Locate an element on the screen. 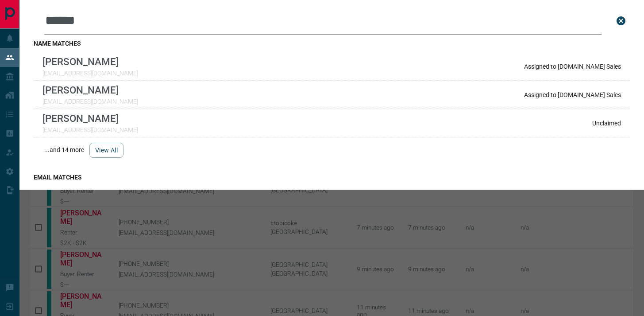 The height and width of the screenshot is (316, 644). button: view all is located at coordinates (106, 150).